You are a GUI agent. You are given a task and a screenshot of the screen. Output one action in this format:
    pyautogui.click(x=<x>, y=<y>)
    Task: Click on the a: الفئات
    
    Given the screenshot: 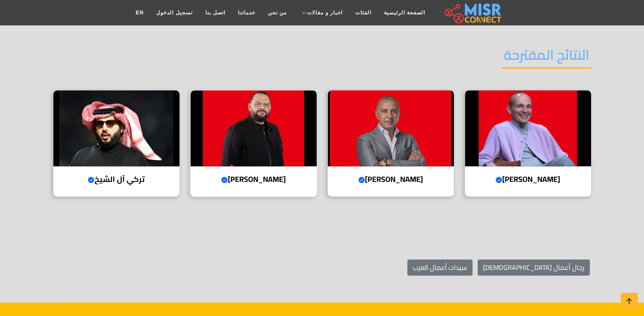 What is the action you would take?
    pyautogui.click(x=363, y=13)
    